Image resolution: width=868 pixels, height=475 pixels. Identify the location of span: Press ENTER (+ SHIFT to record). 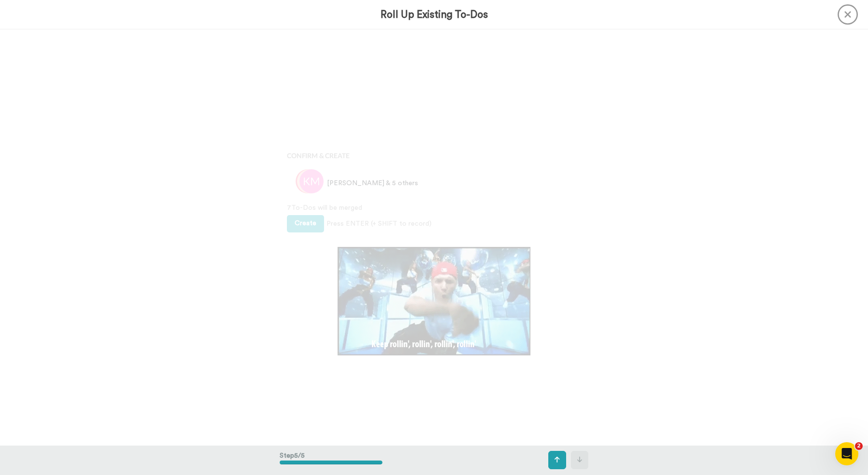
(379, 223).